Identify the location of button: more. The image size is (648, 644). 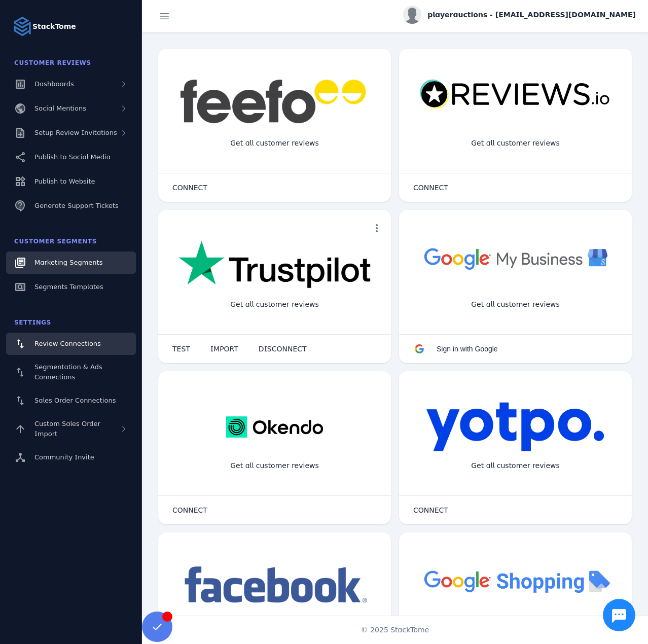
(377, 228).